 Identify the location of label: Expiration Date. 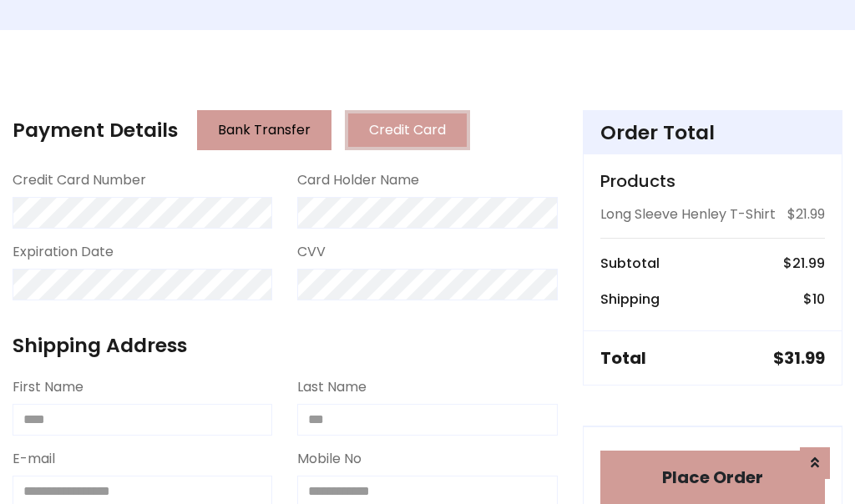
(63, 252).